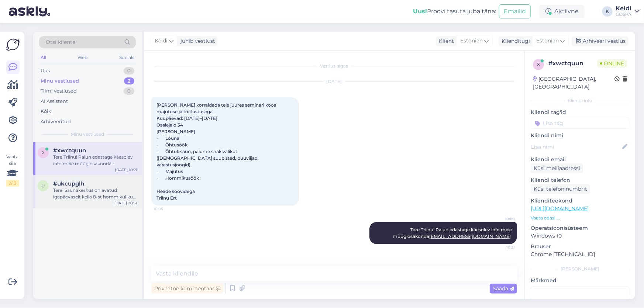 Image resolution: width=644 pixels, height=308 pixels. Describe the element at coordinates (129, 81) in the screenshot. I see `div: 2` at that location.